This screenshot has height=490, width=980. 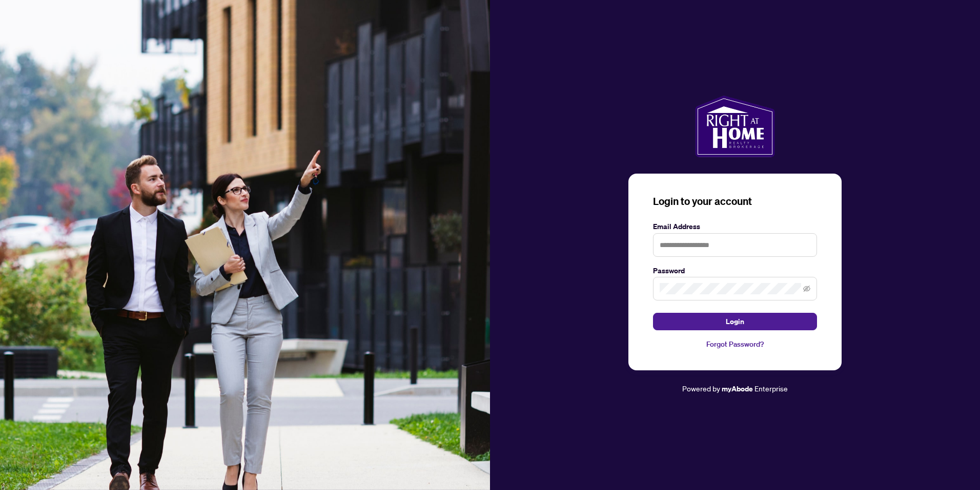 What do you see at coordinates (736, 321) in the screenshot?
I see `button: Login` at bounding box center [736, 321].